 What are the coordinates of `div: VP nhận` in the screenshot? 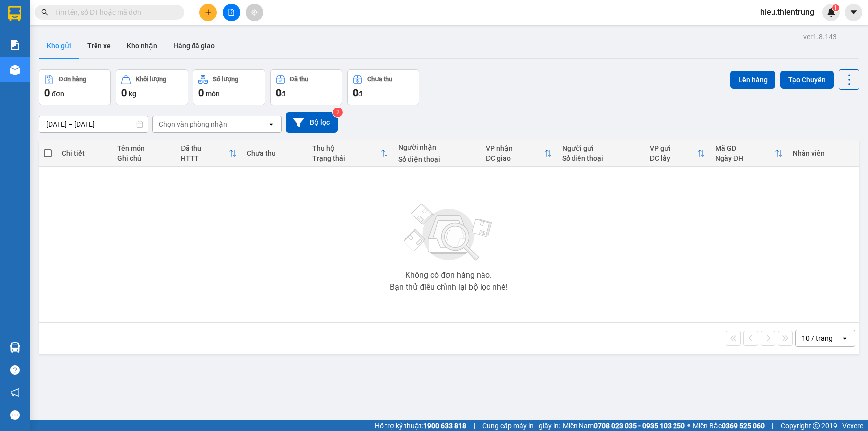 It's located at (515, 148).